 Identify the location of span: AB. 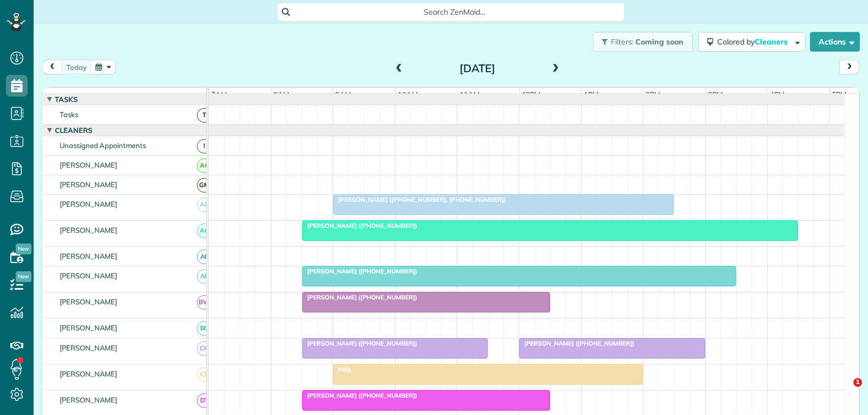
(204, 205).